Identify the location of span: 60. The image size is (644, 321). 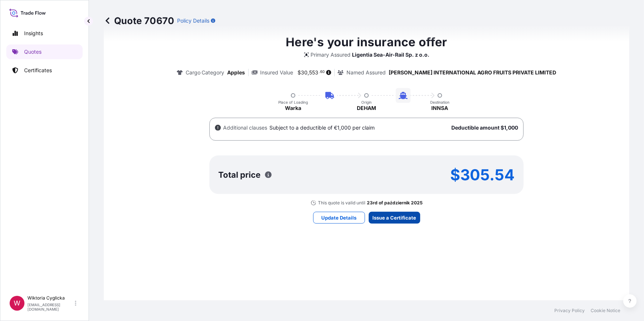
(322, 72).